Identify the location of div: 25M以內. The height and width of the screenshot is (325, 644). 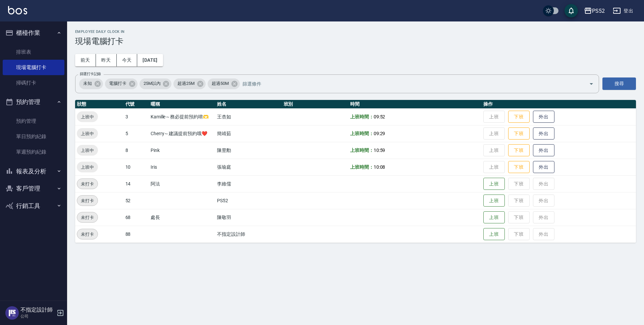
(156, 84).